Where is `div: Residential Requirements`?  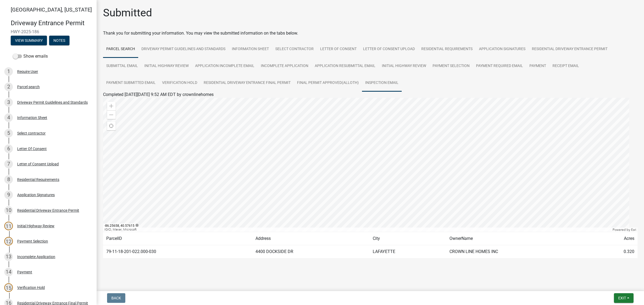 div: Residential Requirements is located at coordinates (38, 180).